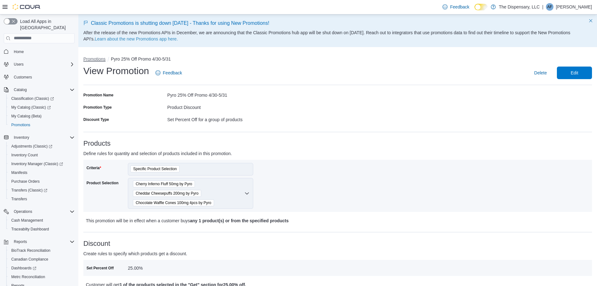 This screenshot has height=286, width=597. What do you see at coordinates (275, 220) in the screenshot?
I see `p: This promotion will be in effect when a customer buys` at bounding box center [275, 220].